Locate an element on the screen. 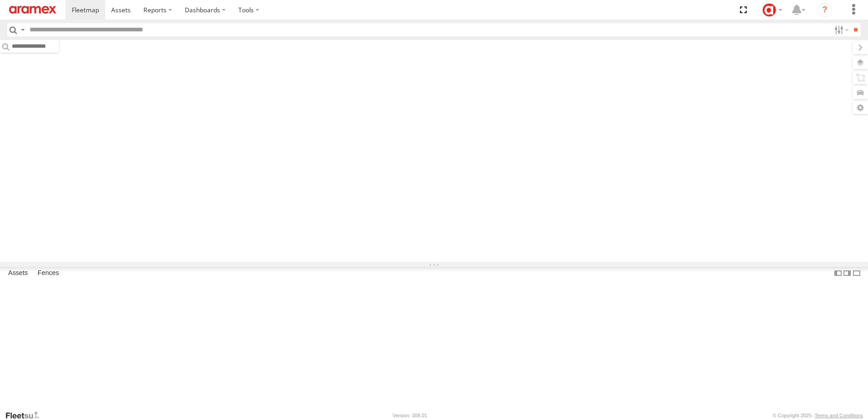  label: Hide Summary Table is located at coordinates (856, 273).